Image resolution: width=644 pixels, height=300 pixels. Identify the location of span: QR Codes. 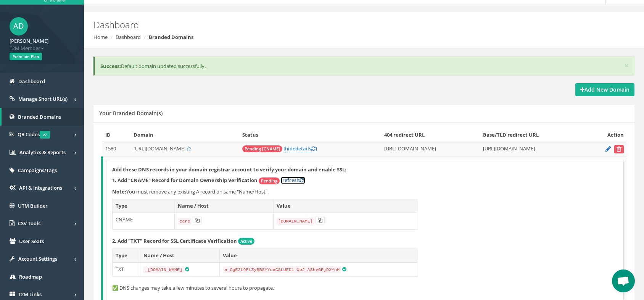
(33, 134).